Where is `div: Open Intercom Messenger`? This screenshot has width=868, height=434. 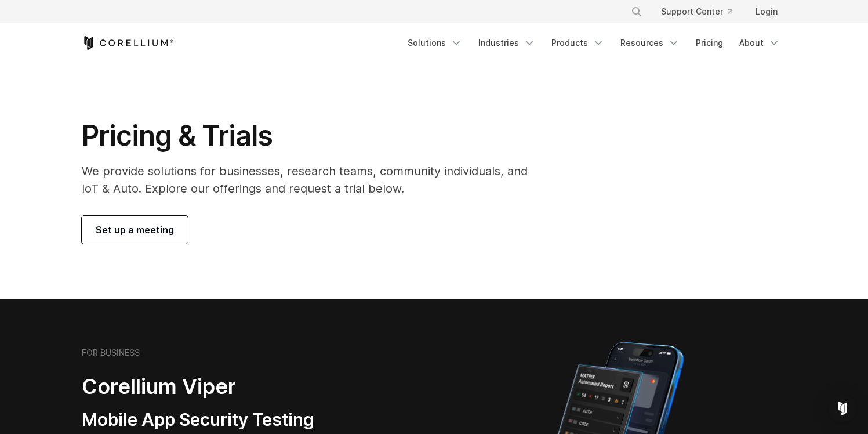 div: Open Intercom Messenger is located at coordinates (842, 408).